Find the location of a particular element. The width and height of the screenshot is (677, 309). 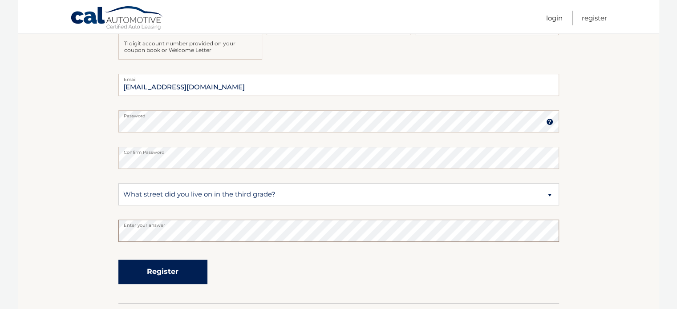

a: Register is located at coordinates (594, 18).